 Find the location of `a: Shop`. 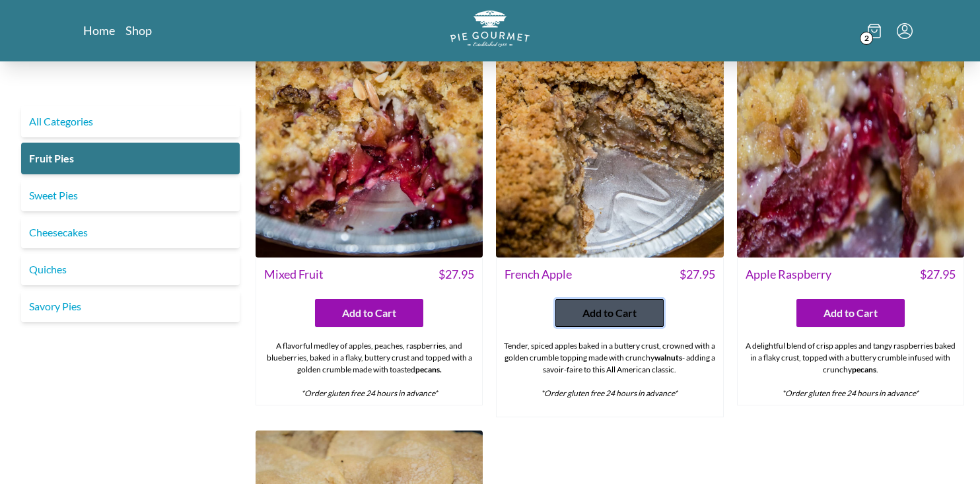

a: Shop is located at coordinates (139, 30).